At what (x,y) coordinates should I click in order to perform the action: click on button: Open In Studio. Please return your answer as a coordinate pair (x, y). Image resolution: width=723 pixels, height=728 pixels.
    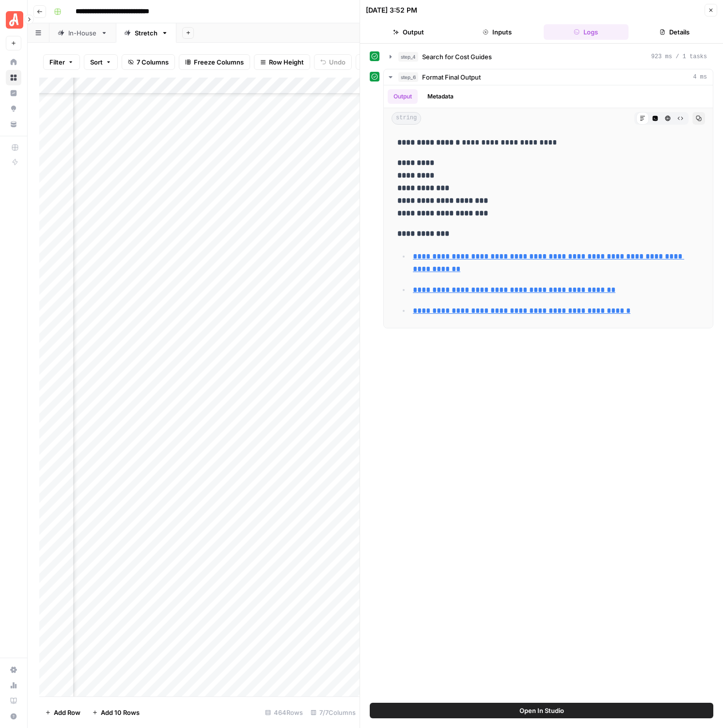
    Looking at the image, I should click on (541, 710).